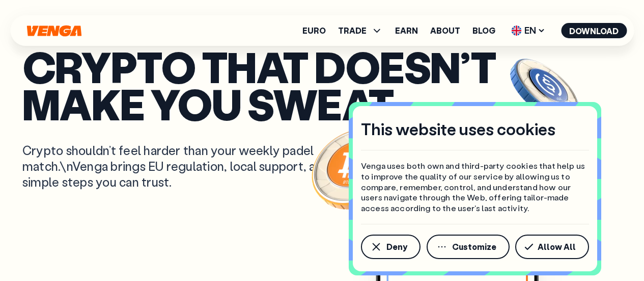  What do you see at coordinates (473, 246) in the screenshot?
I see `span: Customize` at bounding box center [473, 246].